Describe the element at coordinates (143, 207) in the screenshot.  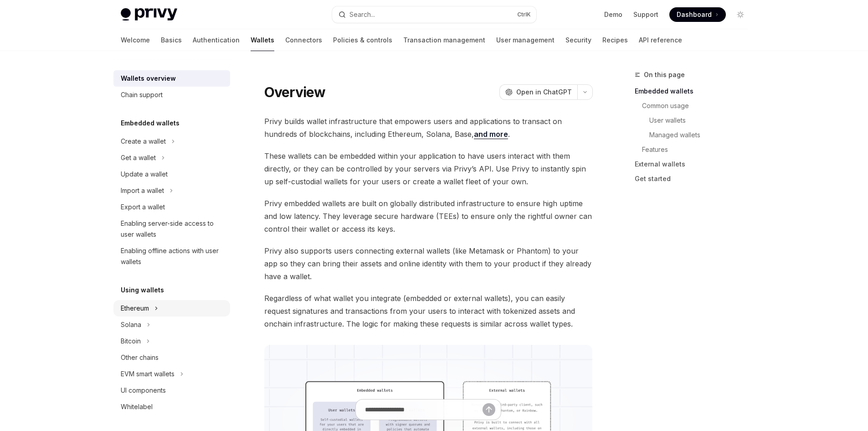
I see `div: Export a wallet` at that location.